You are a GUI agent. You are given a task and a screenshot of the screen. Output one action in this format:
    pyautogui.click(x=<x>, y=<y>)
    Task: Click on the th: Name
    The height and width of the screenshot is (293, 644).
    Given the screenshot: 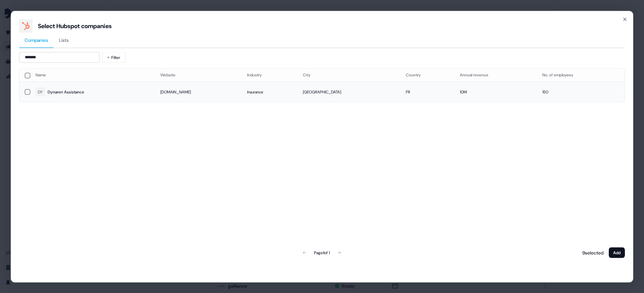 What is the action you would take?
    pyautogui.click(x=93, y=75)
    